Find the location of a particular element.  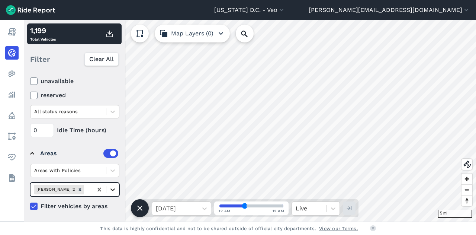

a: Realtime is located at coordinates (12, 53).